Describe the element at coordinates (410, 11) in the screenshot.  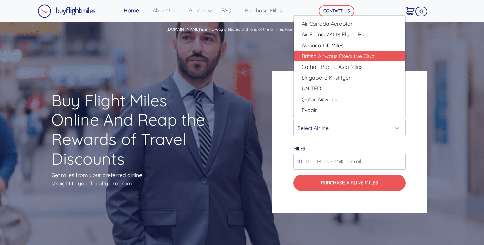
I see `img: Cart` at that location.